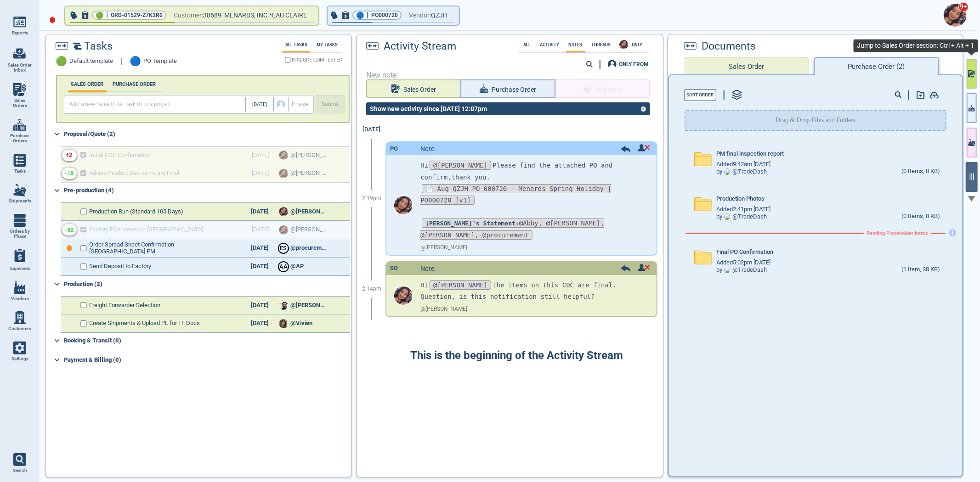  What do you see at coordinates (510, 75) in the screenshot?
I see `span: New note:` at bounding box center [510, 75].